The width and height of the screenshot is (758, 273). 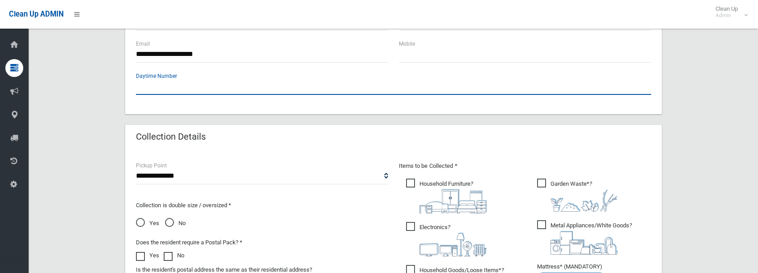 What do you see at coordinates (262, 205) in the screenshot?
I see `p: Collection is double size / oversized *` at bounding box center [262, 205].